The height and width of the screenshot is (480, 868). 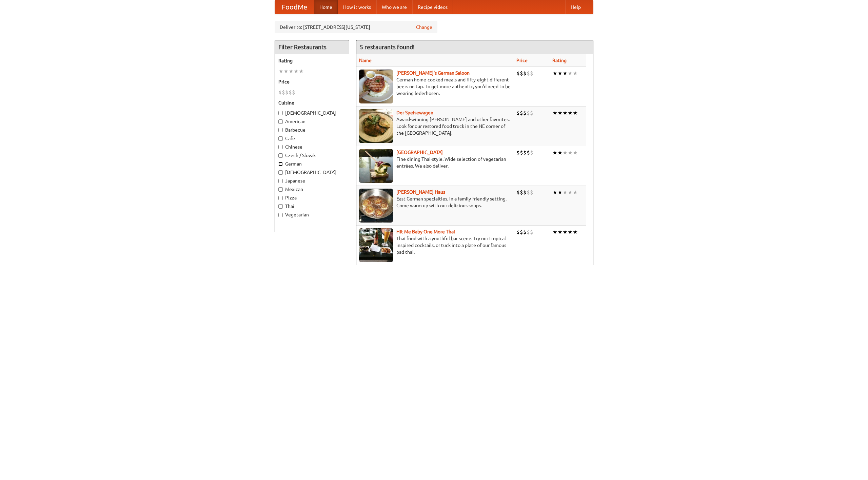 I want to click on p: German home-cooked meals and fifty-eight different beers on tap. To get more authentic, you'd nee..., so click(x=435, y=86).